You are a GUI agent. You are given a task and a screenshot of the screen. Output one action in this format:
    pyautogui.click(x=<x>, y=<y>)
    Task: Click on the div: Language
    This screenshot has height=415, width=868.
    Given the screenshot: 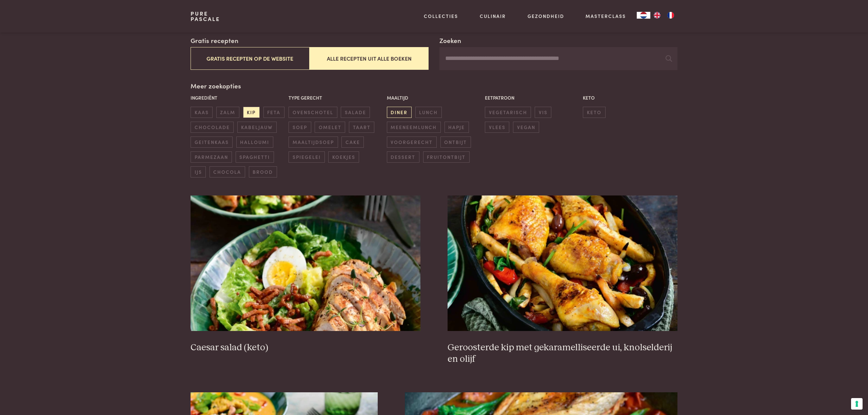 What is the action you would take?
    pyautogui.click(x=644, y=15)
    